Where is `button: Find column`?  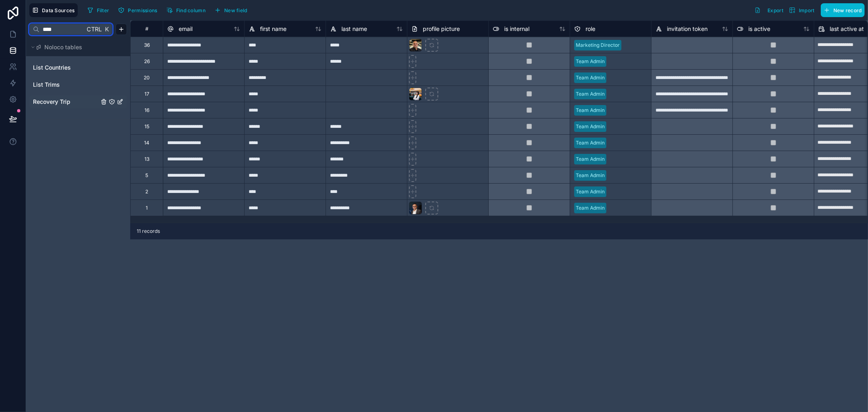
button: Find column is located at coordinates (186, 10).